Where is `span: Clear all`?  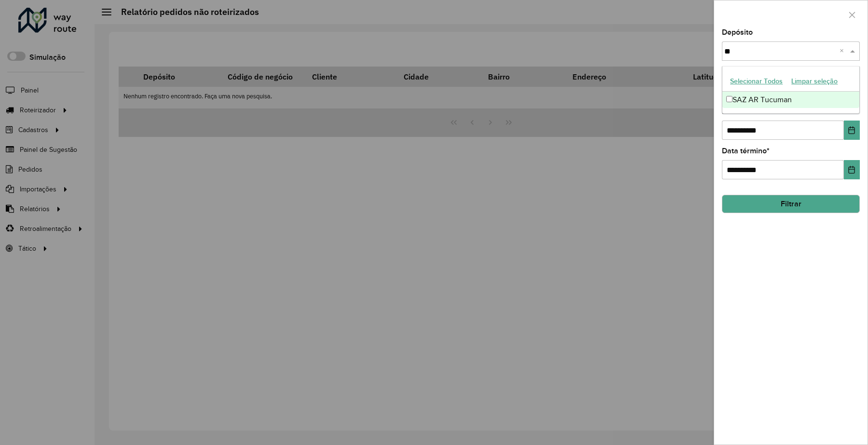
span: Clear all is located at coordinates (843, 51).